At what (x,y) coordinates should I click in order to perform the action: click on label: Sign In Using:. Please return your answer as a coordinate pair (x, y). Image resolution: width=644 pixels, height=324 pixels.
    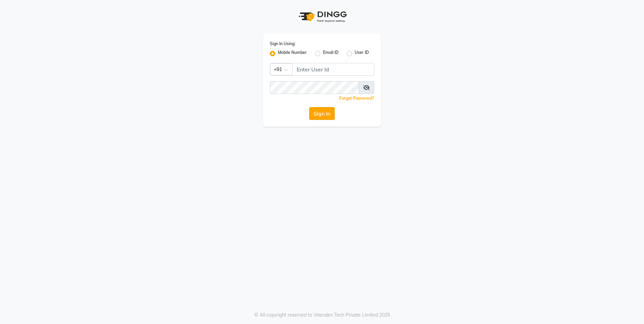
    Looking at the image, I should click on (283, 44).